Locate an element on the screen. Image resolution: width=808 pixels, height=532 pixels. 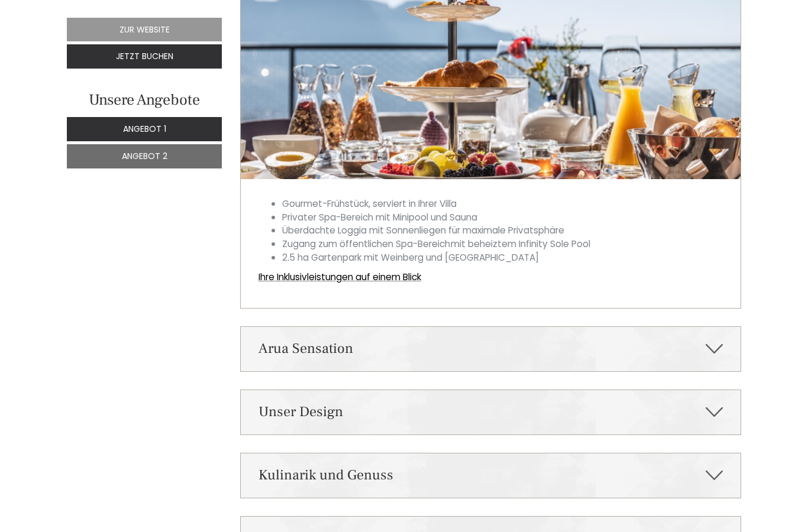
span: it beheiztem Infinity Sole Pool is located at coordinates (525, 244).